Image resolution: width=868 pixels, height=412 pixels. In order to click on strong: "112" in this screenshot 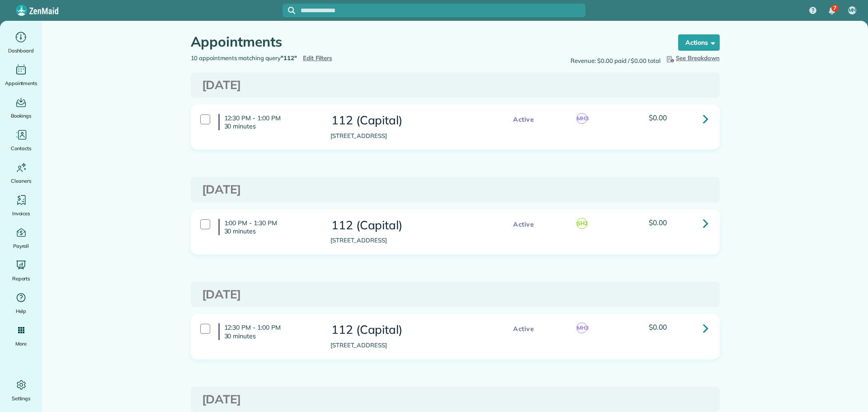, I will do `click(289, 58)`.